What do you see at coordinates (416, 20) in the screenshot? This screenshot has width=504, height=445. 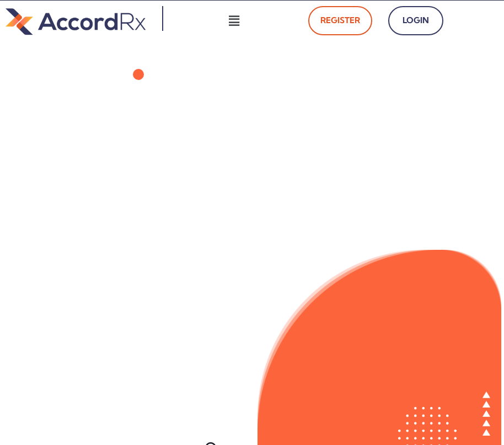 I see `span: Login` at bounding box center [416, 20].